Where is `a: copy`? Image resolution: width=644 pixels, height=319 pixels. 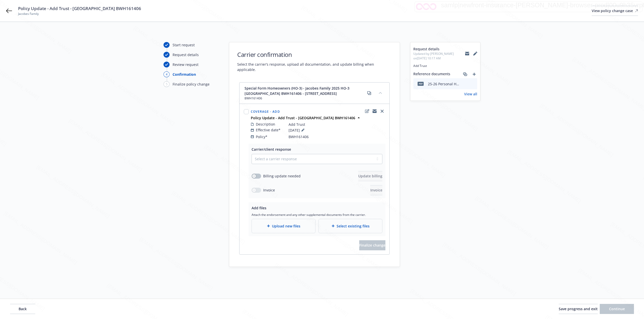 a: copy is located at coordinates (369, 93).